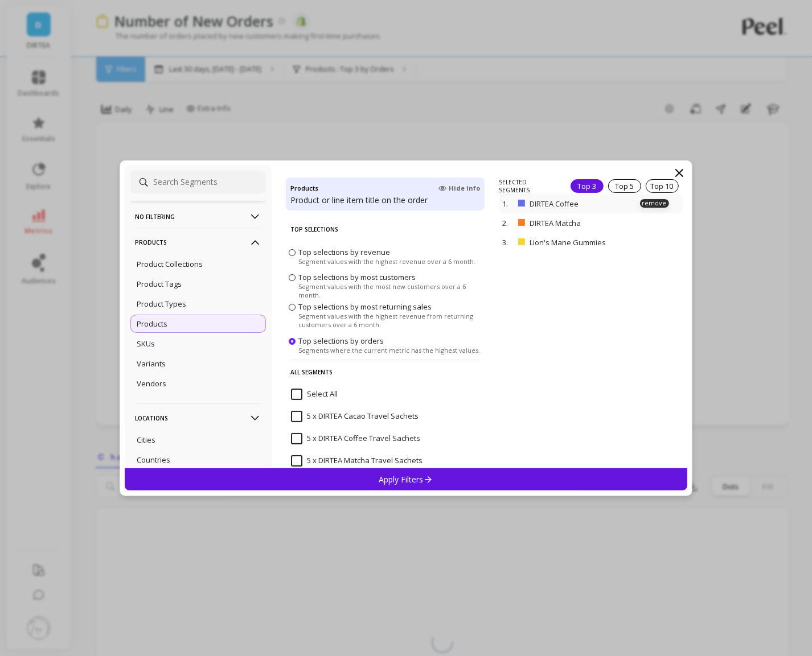 Image resolution: width=812 pixels, height=656 pixels. I want to click on span: Segment values with the highest revenue over a 6 month., so click(387, 261).